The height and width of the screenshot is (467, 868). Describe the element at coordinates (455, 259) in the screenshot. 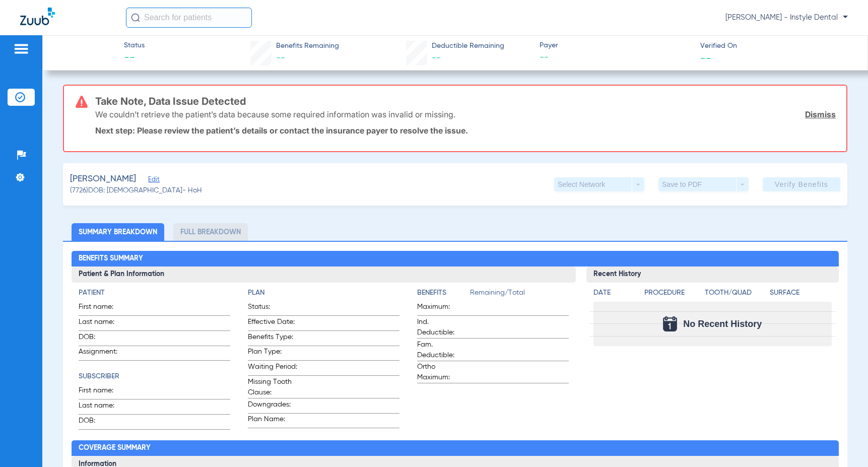

I see `h2: Benefits Summary` at that location.